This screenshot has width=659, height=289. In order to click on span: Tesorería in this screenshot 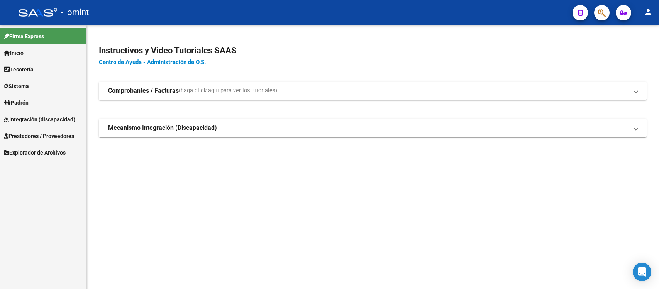, I will do `click(19, 69)`.